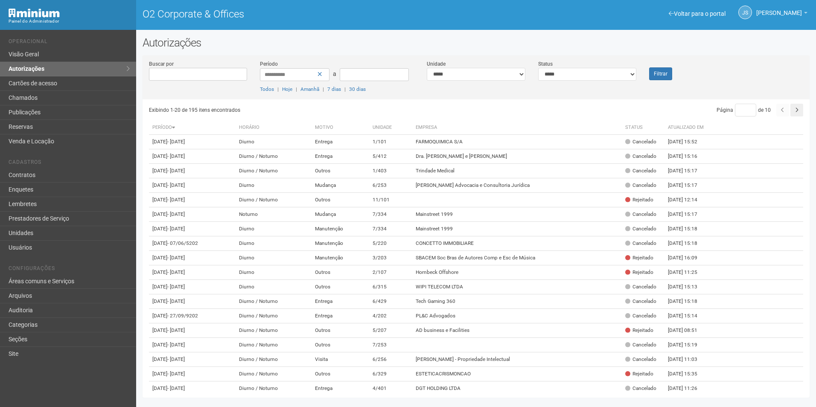  I want to click on td: 5/220, so click(391, 244).